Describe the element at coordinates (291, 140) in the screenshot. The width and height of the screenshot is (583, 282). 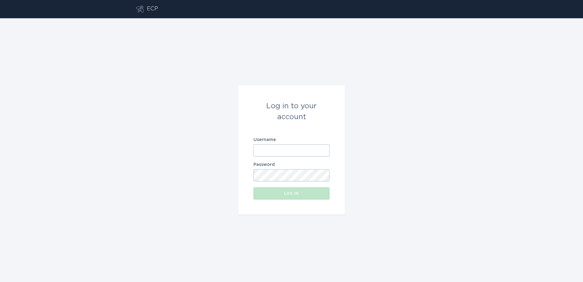
I see `label: Username` at that location.